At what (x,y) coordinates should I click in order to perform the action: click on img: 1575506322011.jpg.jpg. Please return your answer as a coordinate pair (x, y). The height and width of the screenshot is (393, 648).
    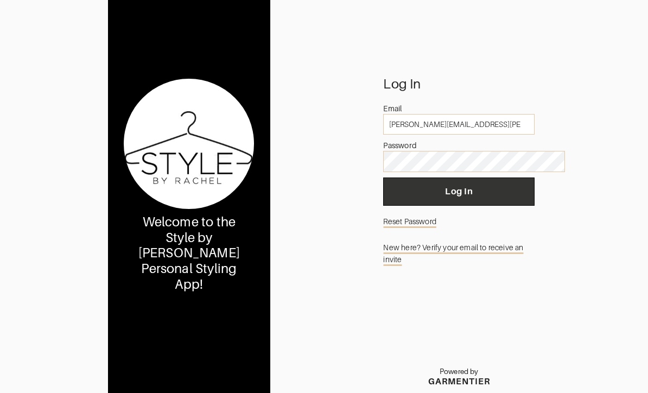
    Looking at the image, I should click on (189, 144).